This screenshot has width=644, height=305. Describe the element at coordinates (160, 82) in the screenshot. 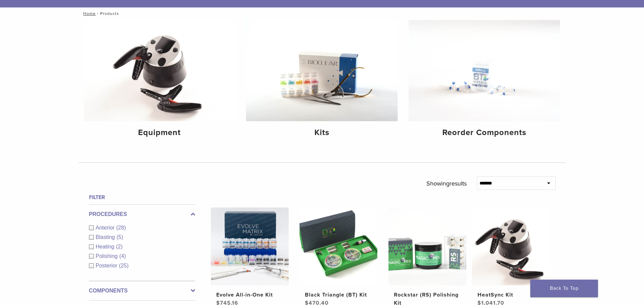

I see `a: Equipment` at that location.